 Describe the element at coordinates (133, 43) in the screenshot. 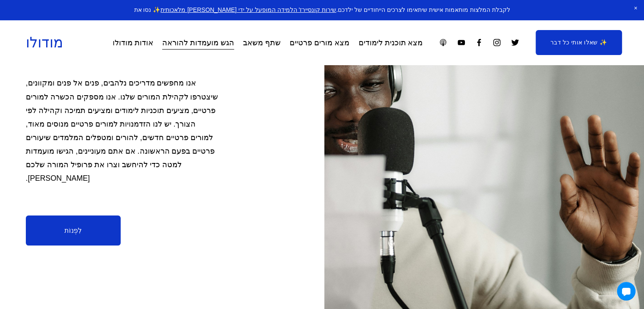

I see `font: אודות מודולו` at that location.